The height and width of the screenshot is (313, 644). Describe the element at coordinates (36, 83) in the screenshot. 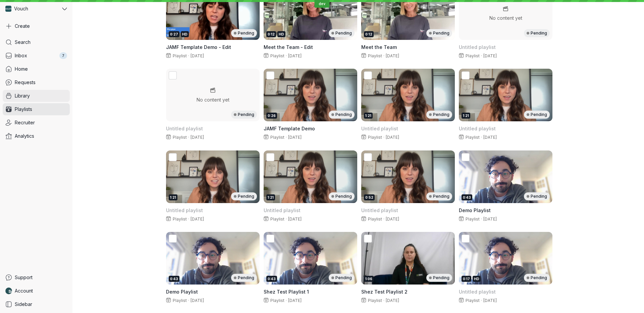

I see `a: Requests` at that location.